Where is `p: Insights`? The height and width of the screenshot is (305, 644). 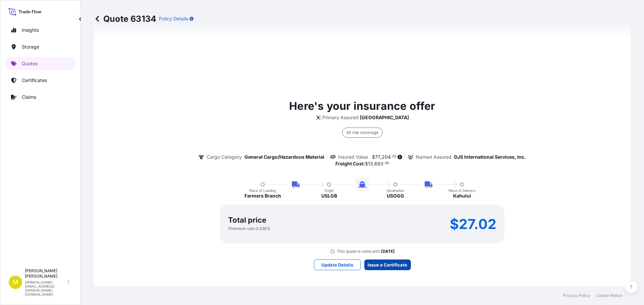 p: Insights is located at coordinates (30, 30).